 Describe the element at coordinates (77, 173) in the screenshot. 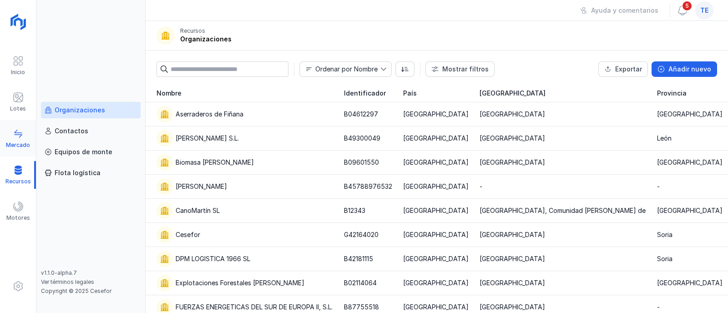

I see `div: Flota logística` at that location.